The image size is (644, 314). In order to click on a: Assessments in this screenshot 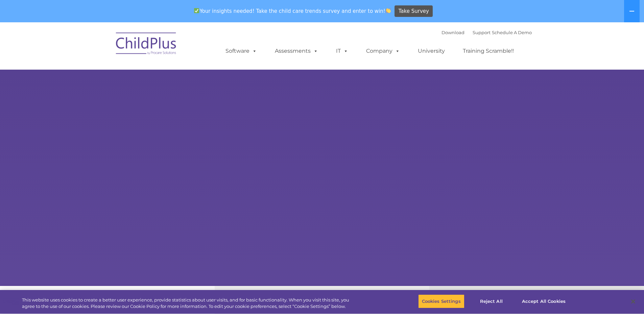, I will do `click(296, 51)`.